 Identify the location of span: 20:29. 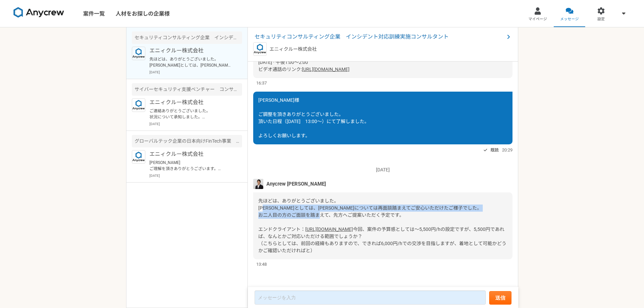
(507, 150).